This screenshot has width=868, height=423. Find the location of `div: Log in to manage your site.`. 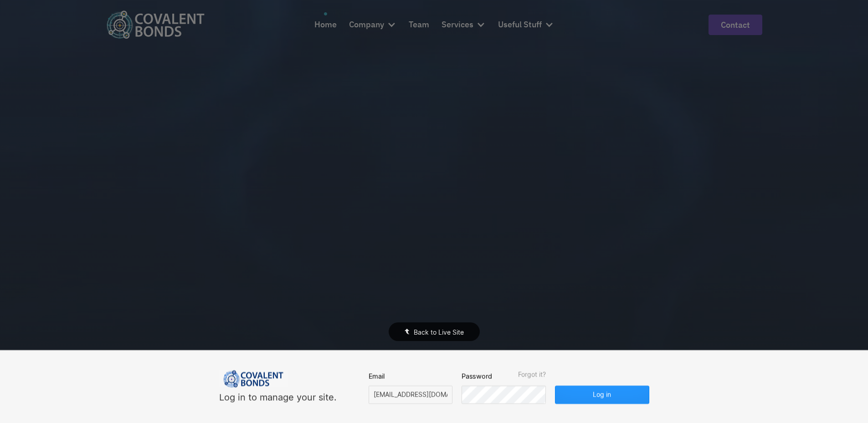

div: Log in to manage your site. is located at coordinates (278, 397).